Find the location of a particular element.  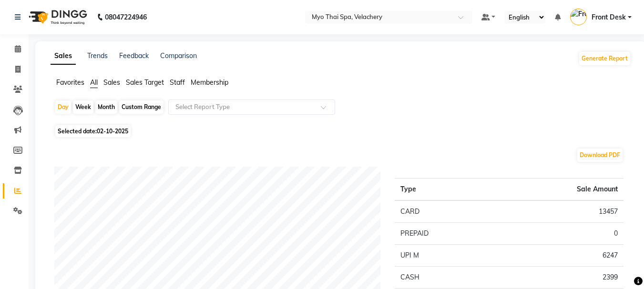

span: 02-10-2025 is located at coordinates (112, 131).